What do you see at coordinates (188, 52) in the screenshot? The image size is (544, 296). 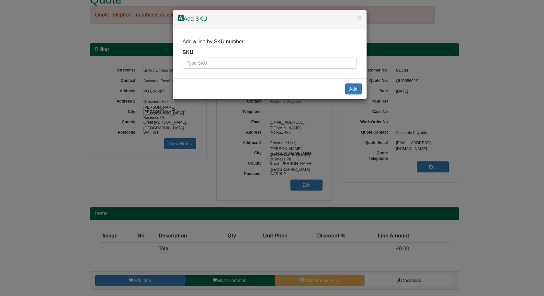 I see `label: SKU` at bounding box center [188, 52].